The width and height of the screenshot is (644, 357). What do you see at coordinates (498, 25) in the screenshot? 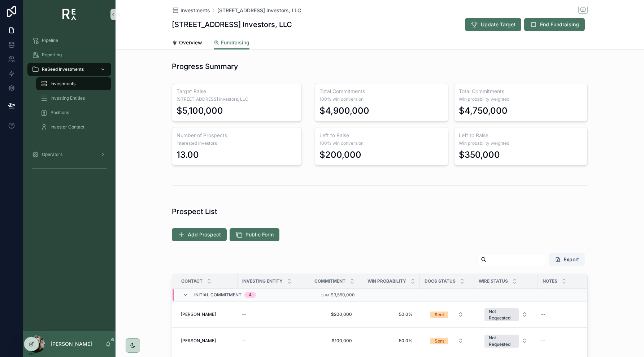
I see `span: Update Target` at bounding box center [498, 25].